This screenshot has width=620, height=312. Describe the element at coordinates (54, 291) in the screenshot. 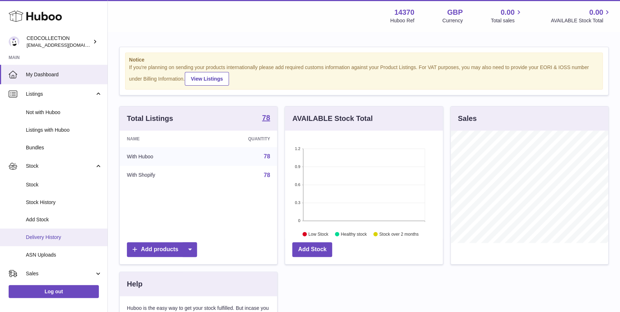

I see `a: Log out` at that location.